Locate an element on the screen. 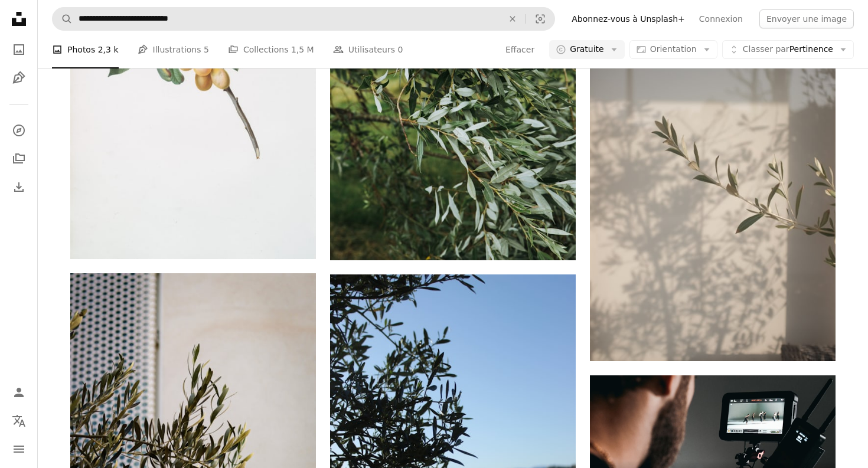  form: Rechercher des visuels sur tout le site is located at coordinates (304, 19).